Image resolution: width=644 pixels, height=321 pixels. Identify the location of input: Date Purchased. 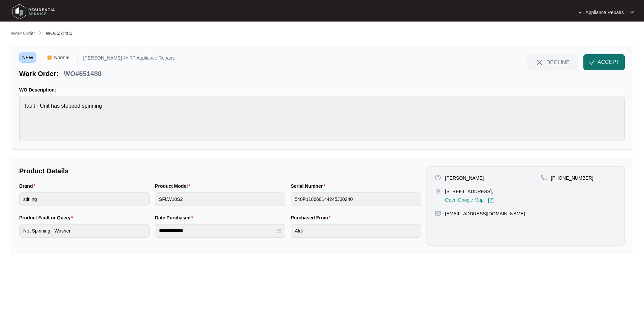
(217, 231).